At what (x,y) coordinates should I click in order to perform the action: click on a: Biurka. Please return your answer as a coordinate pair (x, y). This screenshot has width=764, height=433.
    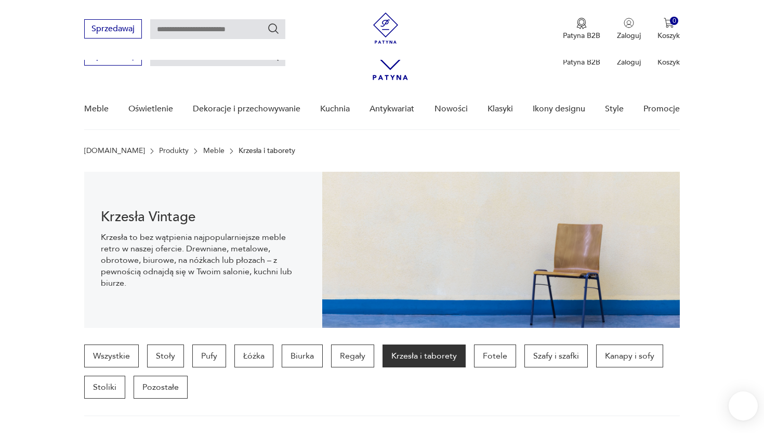
    Looking at the image, I should click on (302, 356).